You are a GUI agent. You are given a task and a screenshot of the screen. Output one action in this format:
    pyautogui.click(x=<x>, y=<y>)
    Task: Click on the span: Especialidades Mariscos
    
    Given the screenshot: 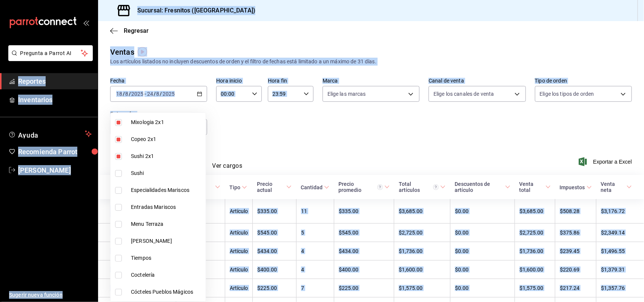 What is the action you would take?
    pyautogui.click(x=167, y=190)
    